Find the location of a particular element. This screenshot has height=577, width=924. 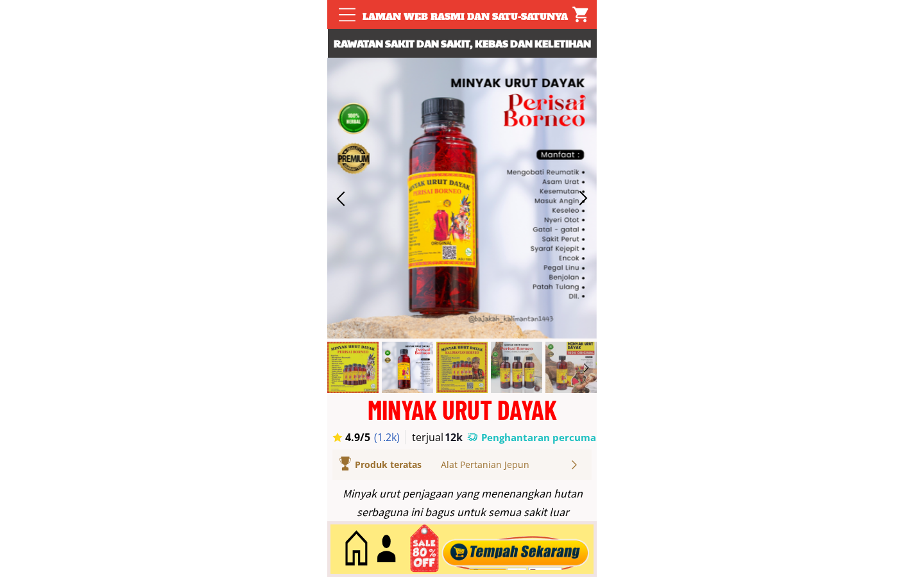

div: MINYAK URUT DAYAK is located at coordinates (462, 409).